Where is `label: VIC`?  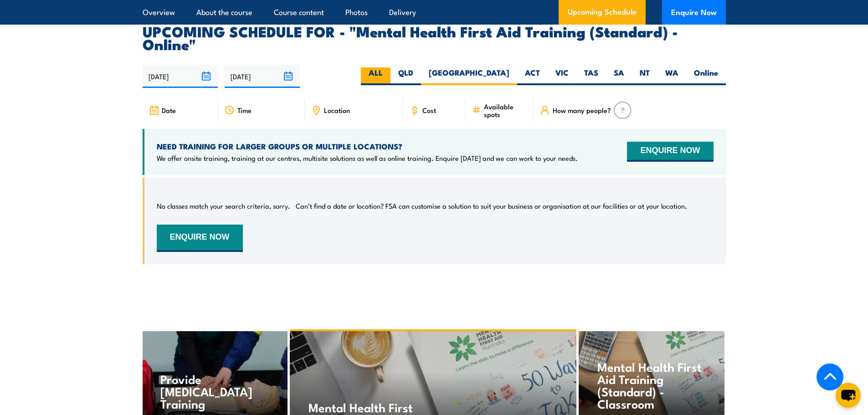 label: VIC is located at coordinates (562, 76).